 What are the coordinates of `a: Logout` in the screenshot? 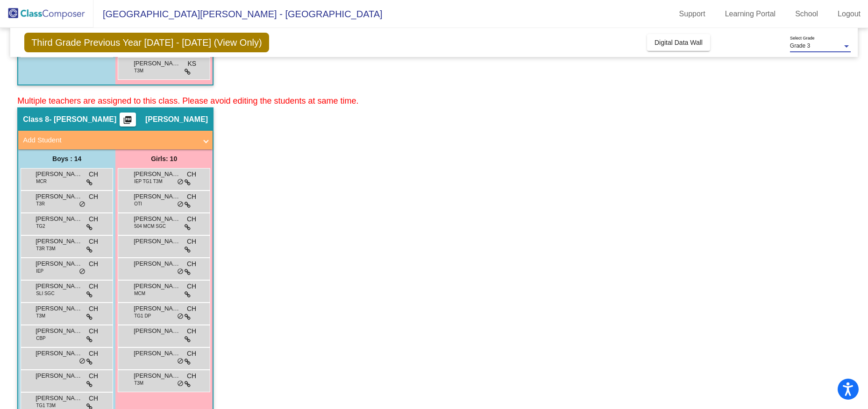 It's located at (849, 14).